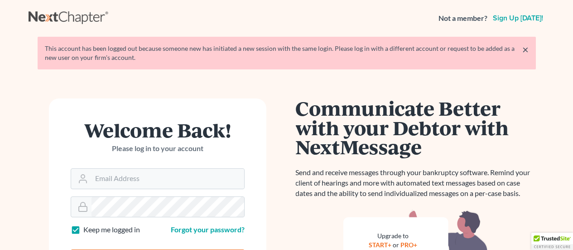  What do you see at coordinates (158, 148) in the screenshot?
I see `p: Please log in to your account` at bounding box center [158, 148].